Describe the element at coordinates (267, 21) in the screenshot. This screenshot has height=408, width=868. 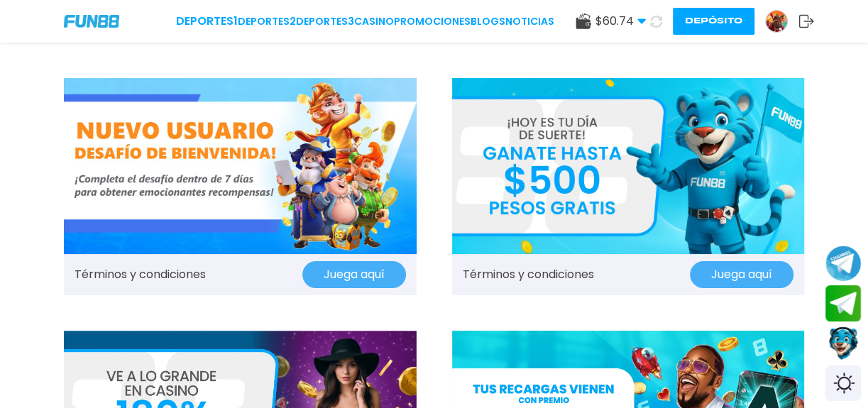
I see `a: Deportes2` at that location.